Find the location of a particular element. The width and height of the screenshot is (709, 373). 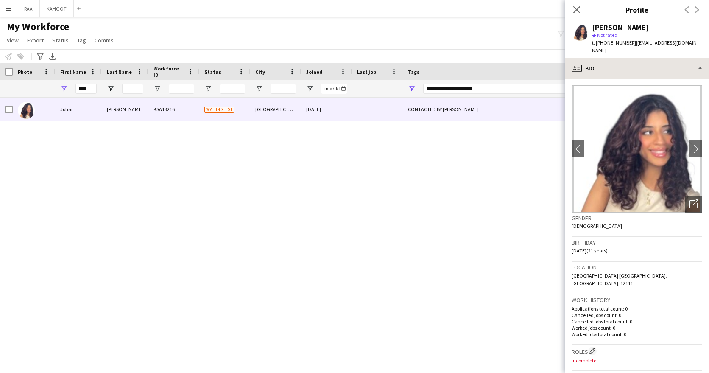

span: Tag is located at coordinates (81, 40).